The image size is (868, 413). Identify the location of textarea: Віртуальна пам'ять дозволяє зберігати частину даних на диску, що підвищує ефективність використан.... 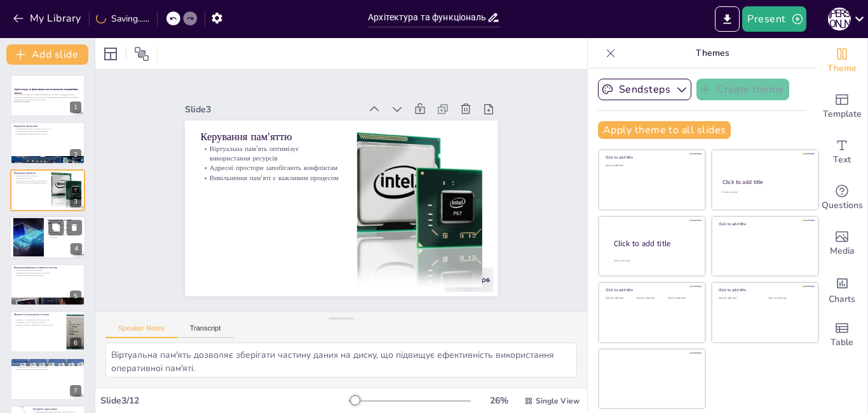
(341, 359).